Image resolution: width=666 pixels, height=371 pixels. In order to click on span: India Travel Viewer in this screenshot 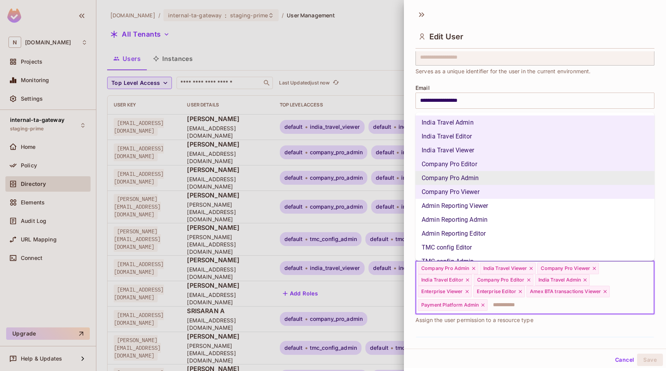, I will do `click(506, 268)`.